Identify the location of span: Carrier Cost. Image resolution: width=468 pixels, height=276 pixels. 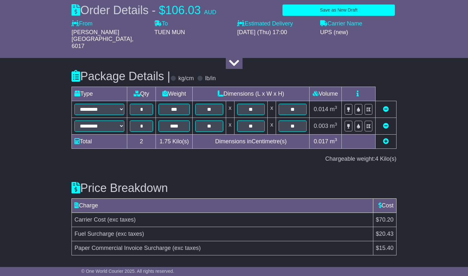
(90, 220).